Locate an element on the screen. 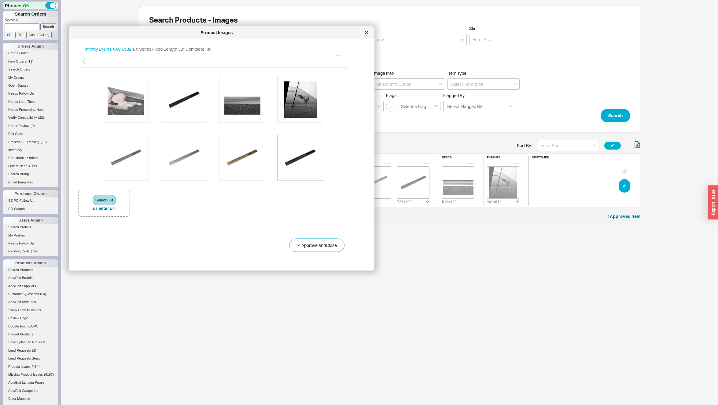 Image resolution: width=718 pixels, height=405 pixels. span: Sort By is located at coordinates (524, 146).